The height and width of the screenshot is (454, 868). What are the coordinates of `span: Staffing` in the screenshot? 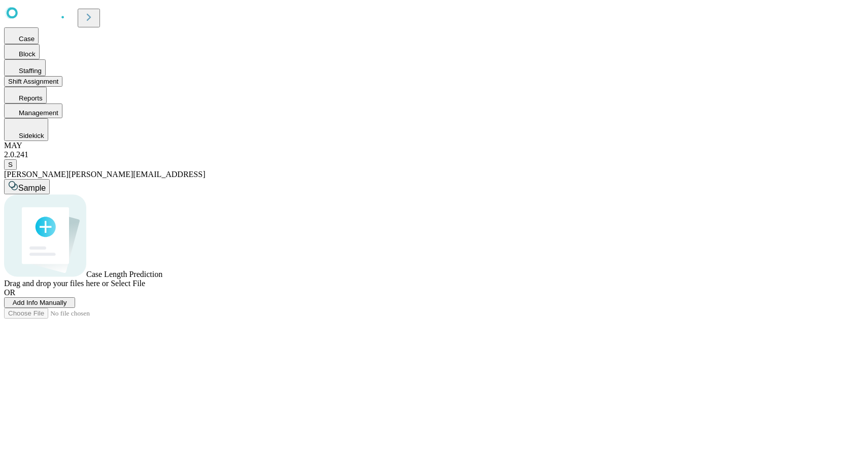 It's located at (30, 71).